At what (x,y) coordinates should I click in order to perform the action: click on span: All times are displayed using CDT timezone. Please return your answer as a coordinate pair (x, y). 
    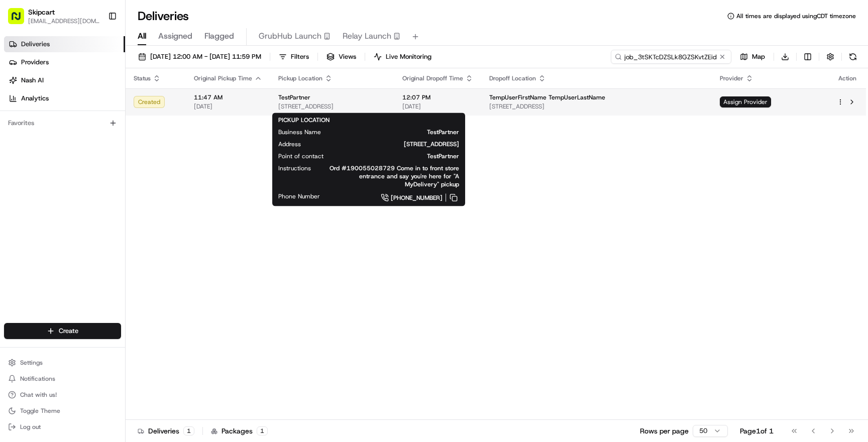
    Looking at the image, I should click on (796, 16).